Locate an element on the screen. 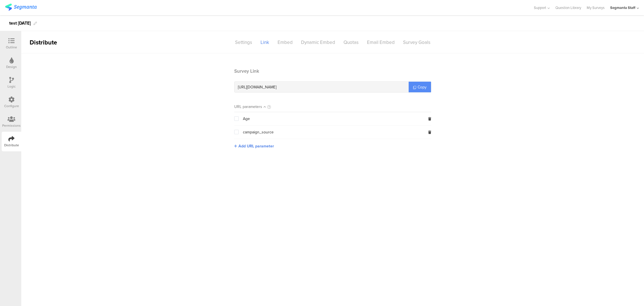 The height and width of the screenshot is (306, 644). button: Add URL parameter is located at coordinates (254, 146).